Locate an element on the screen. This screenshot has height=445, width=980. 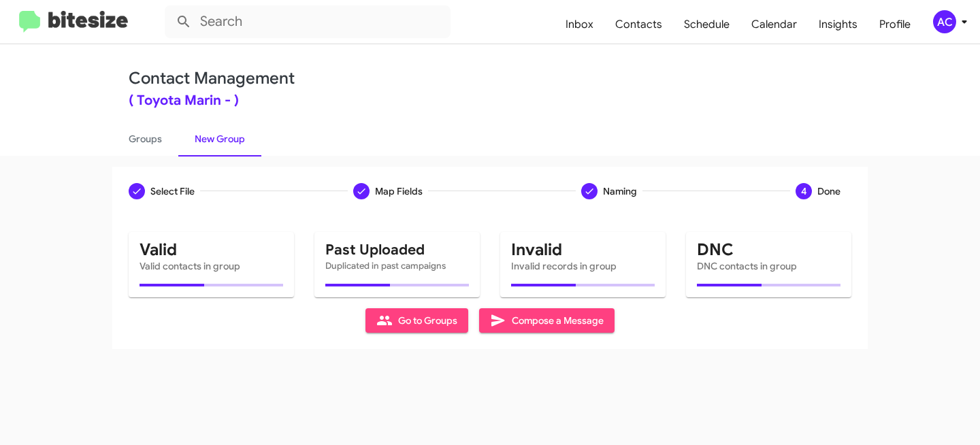
span: Go to Groups is located at coordinates (417, 320).